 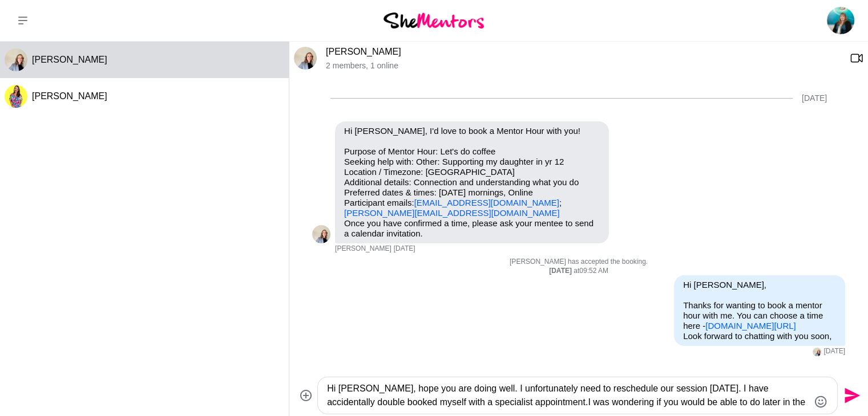 What do you see at coordinates (305, 58) in the screenshot?
I see `a: S` at bounding box center [305, 58].